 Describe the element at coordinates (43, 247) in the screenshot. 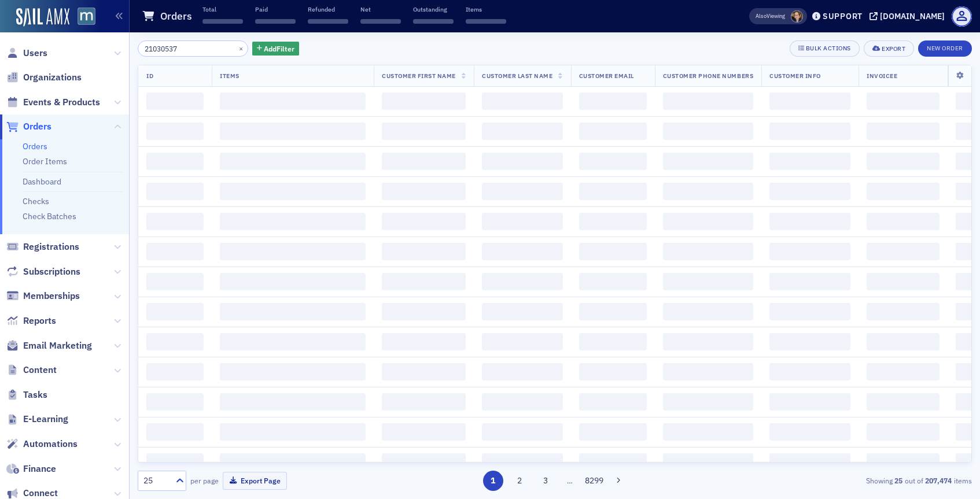

I see `a: Registrations` at that location.